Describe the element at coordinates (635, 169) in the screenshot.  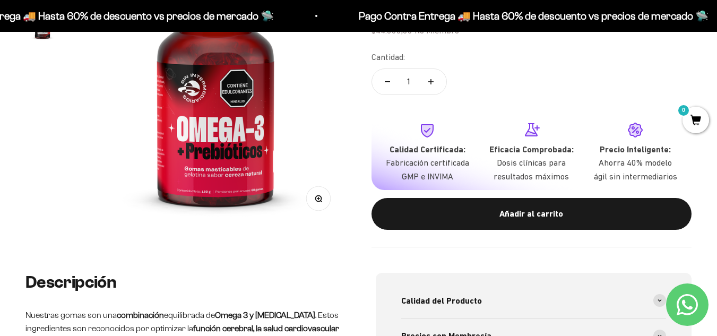
I see `p: Ahorra 40% modelo ágil sin intermediarios` at that location.